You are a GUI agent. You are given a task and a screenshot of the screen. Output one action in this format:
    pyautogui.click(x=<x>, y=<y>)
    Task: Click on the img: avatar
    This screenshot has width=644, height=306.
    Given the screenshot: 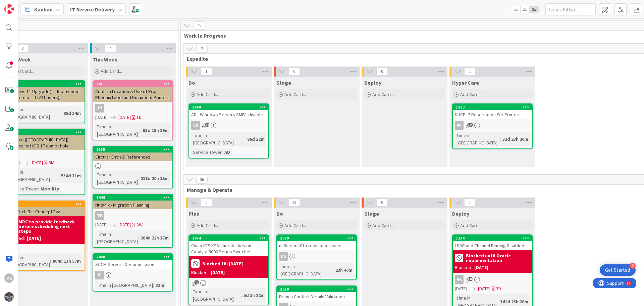 What is the action you would take?
    pyautogui.click(x=9, y=297)
    